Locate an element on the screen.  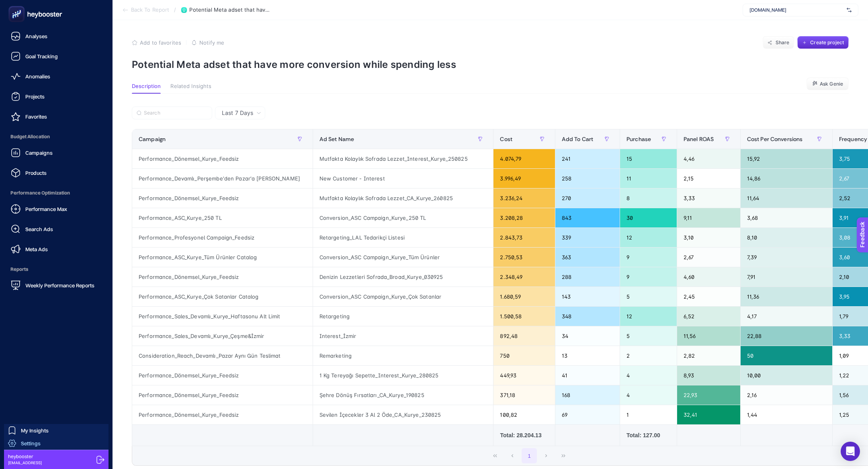
span: Settings is located at coordinates (31, 443).